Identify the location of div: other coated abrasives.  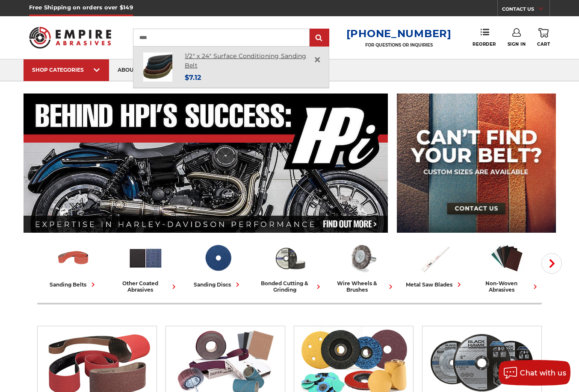
(145, 286).